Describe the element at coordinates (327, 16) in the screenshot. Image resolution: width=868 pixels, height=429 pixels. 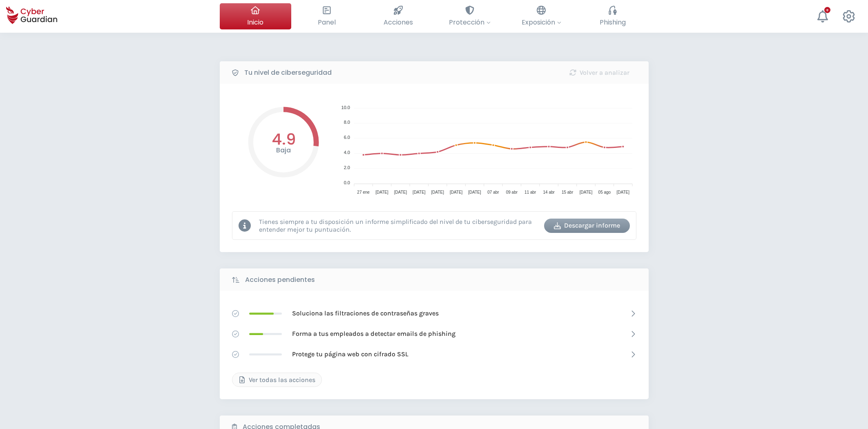
I see `button: Panel` at that location.